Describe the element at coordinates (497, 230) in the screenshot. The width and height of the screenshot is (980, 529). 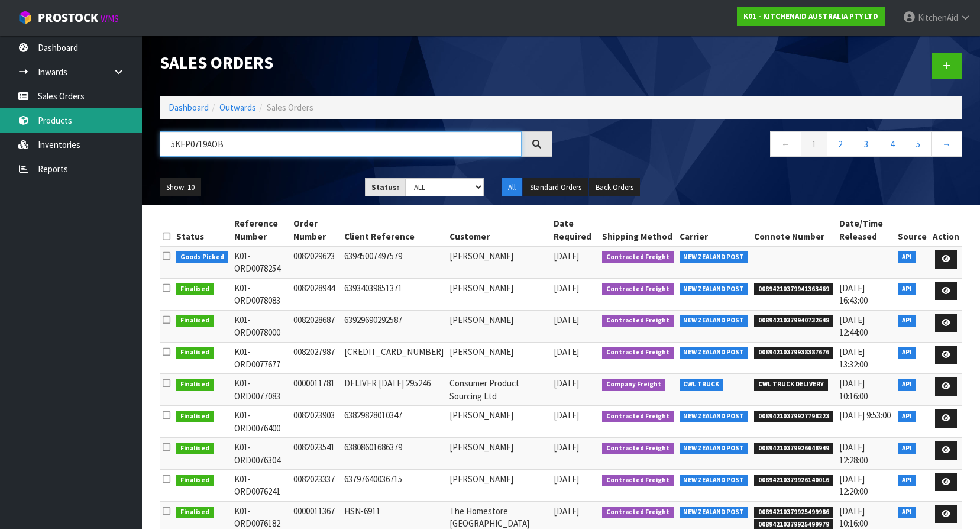
I see `th: Customer` at that location.